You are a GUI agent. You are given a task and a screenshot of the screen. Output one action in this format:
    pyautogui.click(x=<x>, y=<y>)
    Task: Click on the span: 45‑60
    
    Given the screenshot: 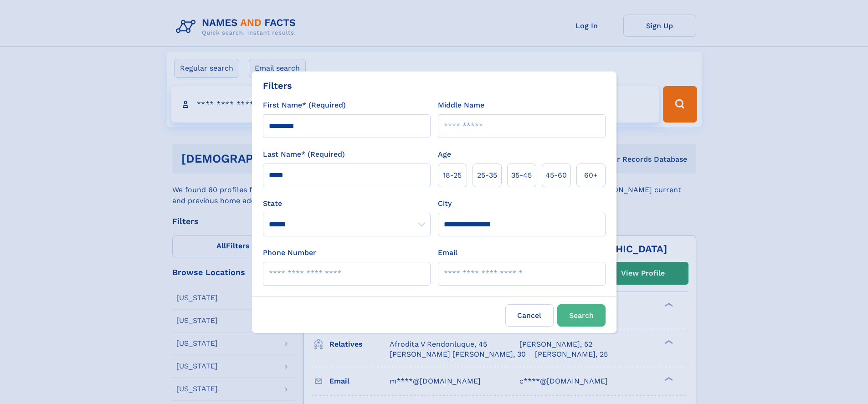 What is the action you would take?
    pyautogui.click(x=556, y=175)
    